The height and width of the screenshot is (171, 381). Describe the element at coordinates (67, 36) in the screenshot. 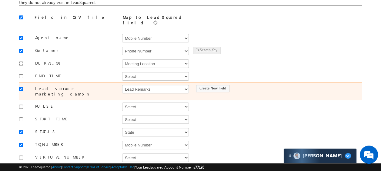

I see `div: Chat with us now` at that location.